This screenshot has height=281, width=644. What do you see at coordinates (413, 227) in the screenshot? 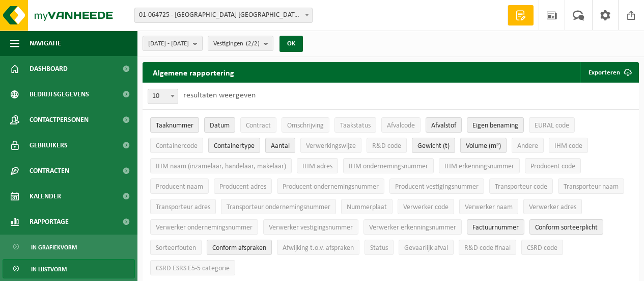
I see `button: Verwerker erkenningsnummerVerwerker erkenningsnummer: Activate to sort` at bounding box center [413, 227].